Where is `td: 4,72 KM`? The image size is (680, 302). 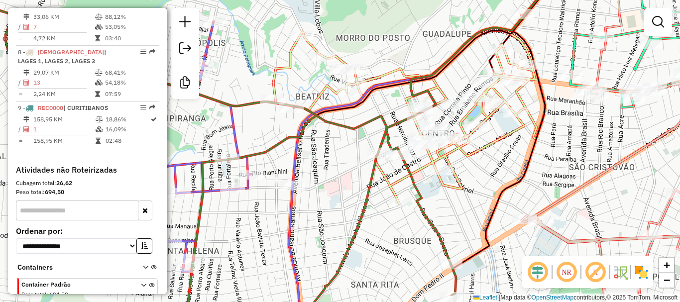 td: 4,72 KM is located at coordinates (64, 38).